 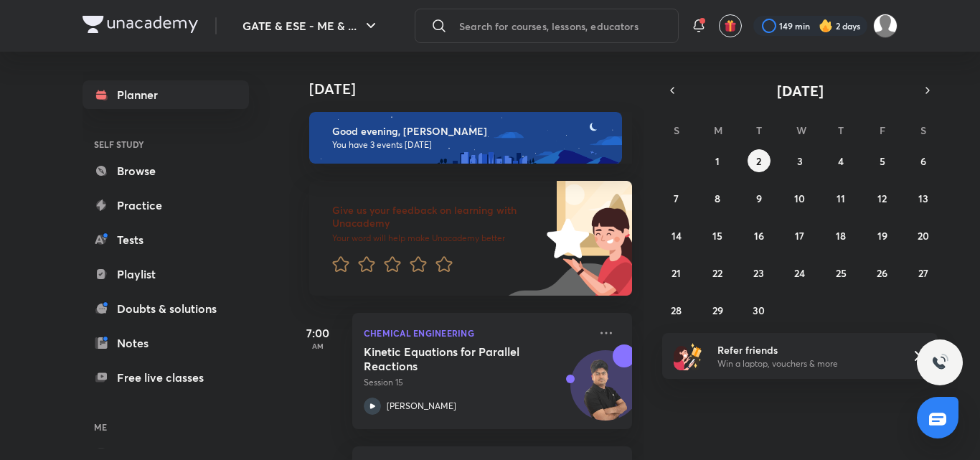 I want to click on abbr: Sunday, so click(x=677, y=130).